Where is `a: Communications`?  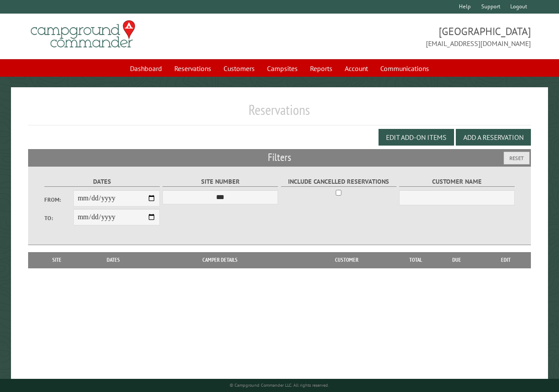 a: Communications is located at coordinates (404, 68).